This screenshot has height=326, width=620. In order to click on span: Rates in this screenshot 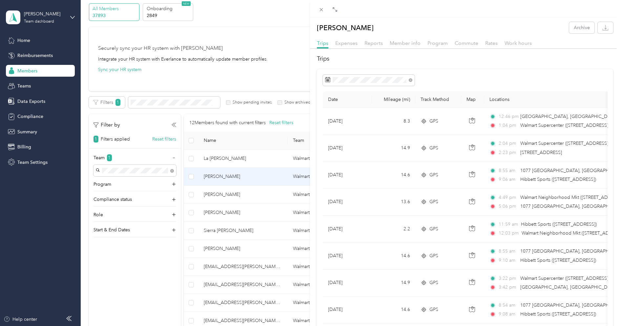, I will do `click(491, 43)`.